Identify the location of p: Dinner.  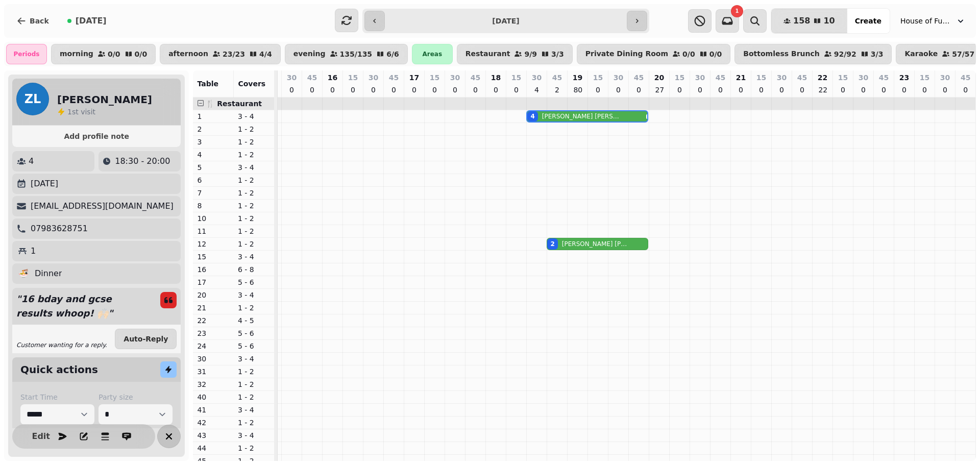
(48, 274).